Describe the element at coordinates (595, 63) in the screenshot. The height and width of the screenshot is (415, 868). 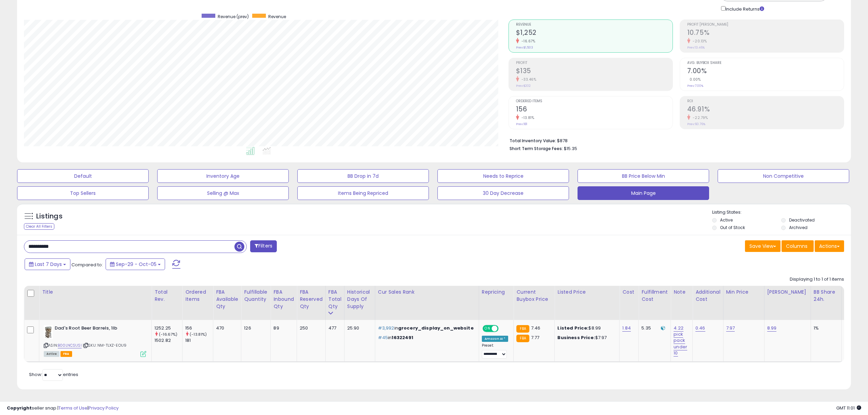
I see `span: Profit` at that location.